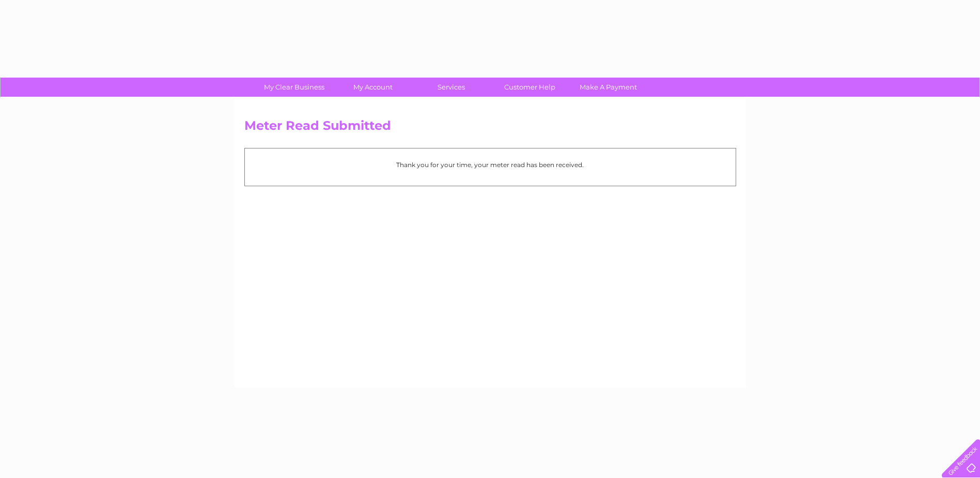 Image resolution: width=980 pixels, height=478 pixels. What do you see at coordinates (372, 87) in the screenshot?
I see `a: My Account` at bounding box center [372, 87].